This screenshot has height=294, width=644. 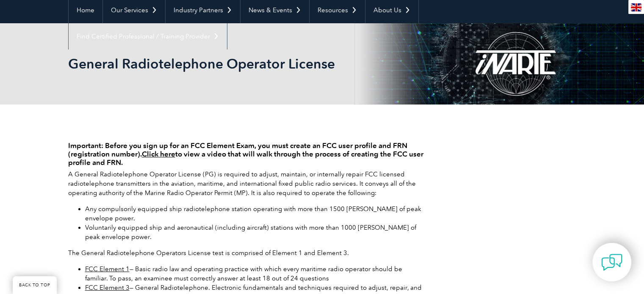 What do you see at coordinates (612, 262) in the screenshot?
I see `img: contact-chat.png` at bounding box center [612, 262].